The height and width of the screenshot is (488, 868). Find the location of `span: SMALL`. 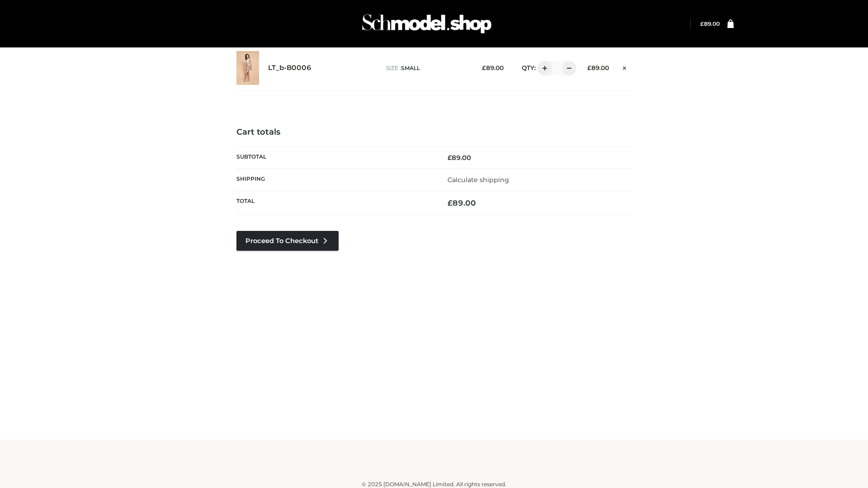

span: SMALL is located at coordinates (411, 68).